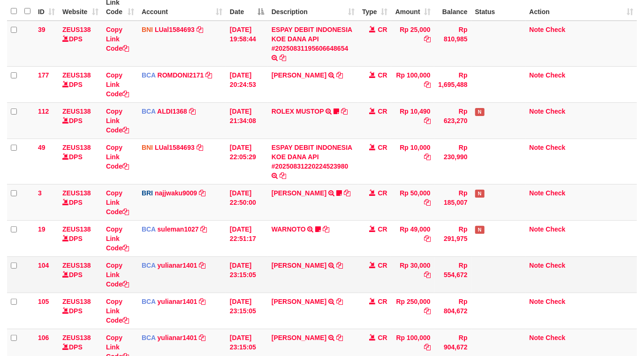 The height and width of the screenshot is (356, 644). I want to click on a: ROMDONI2171, so click(181, 75).